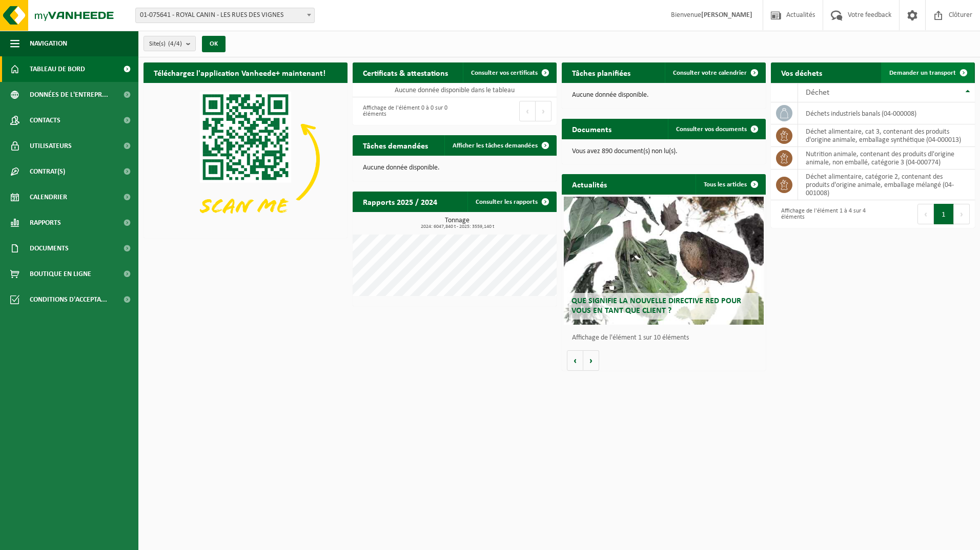  What do you see at coordinates (51, 146) in the screenshot?
I see `span: Utilisateurs` at bounding box center [51, 146].